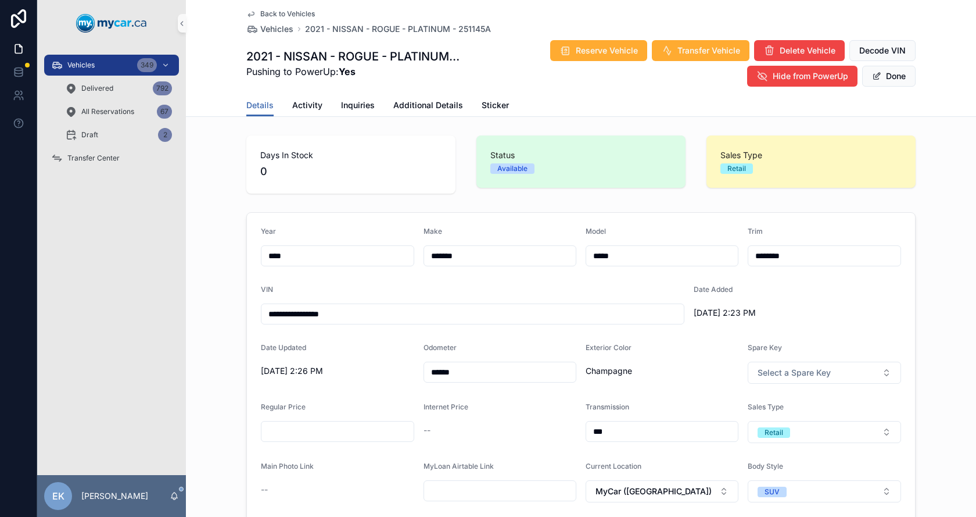  I want to click on span: Sticker, so click(495, 105).